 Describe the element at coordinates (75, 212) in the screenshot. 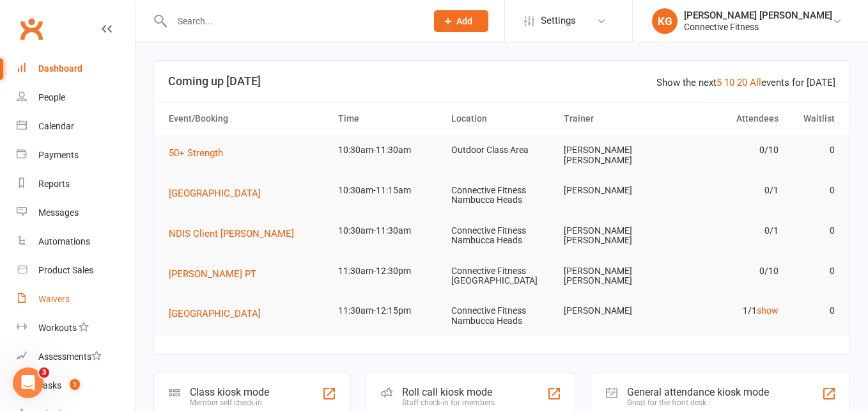

I see `a: Messages` at that location.